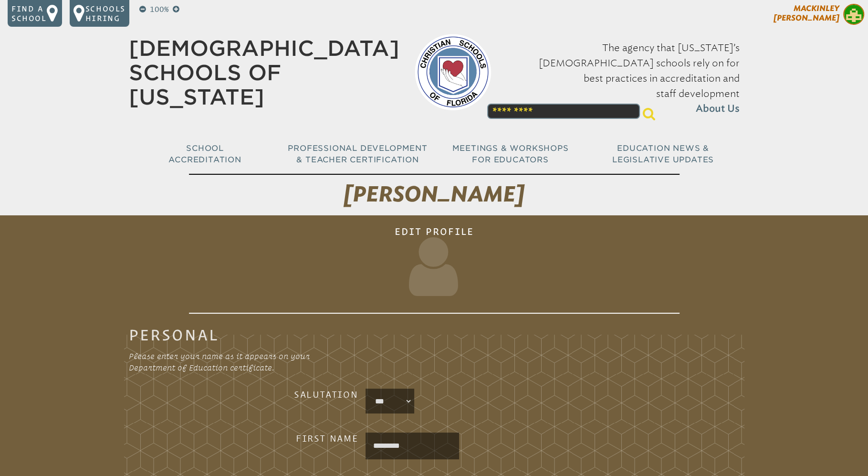  What do you see at coordinates (453, 72) in the screenshot?
I see `img: csf-logo-web-colors.png` at bounding box center [453, 72].